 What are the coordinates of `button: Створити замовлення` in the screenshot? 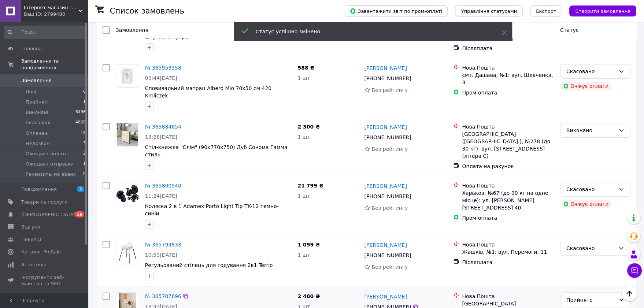 It's located at (603, 11).